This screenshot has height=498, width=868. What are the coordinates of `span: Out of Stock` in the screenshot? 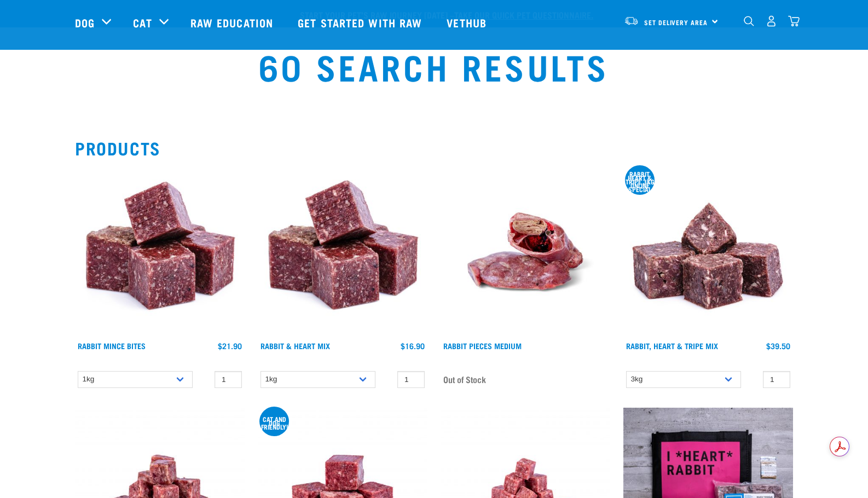 It's located at (464, 379).